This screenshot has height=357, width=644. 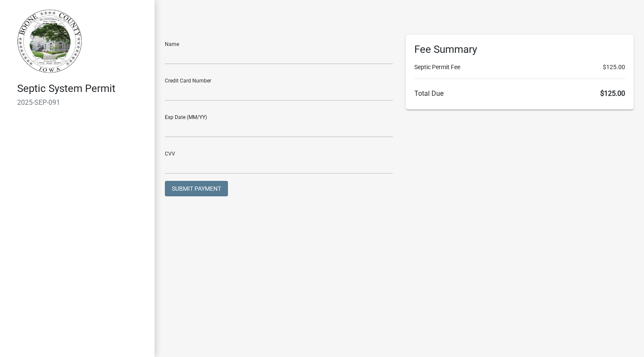 What do you see at coordinates (520, 49) in the screenshot?
I see `h6: Fee Summary` at bounding box center [520, 49].